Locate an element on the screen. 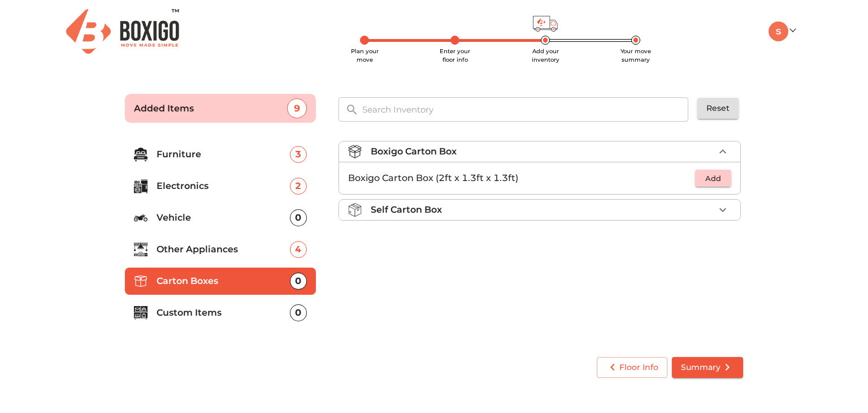 This screenshot has height=413, width=868. button: Summary is located at coordinates (707, 368).